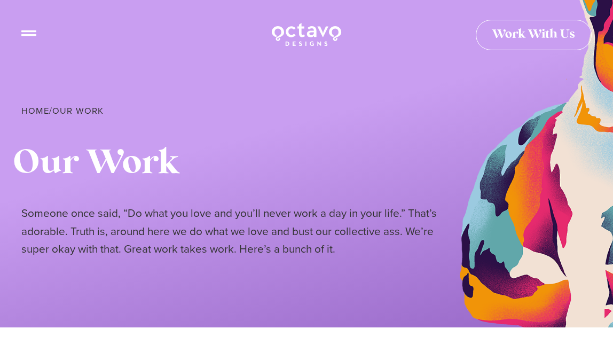  I want to click on p: Someone once said, “Do what you love and you’ll never work a day in your life.” That’s adorable. ..., so click(229, 231).